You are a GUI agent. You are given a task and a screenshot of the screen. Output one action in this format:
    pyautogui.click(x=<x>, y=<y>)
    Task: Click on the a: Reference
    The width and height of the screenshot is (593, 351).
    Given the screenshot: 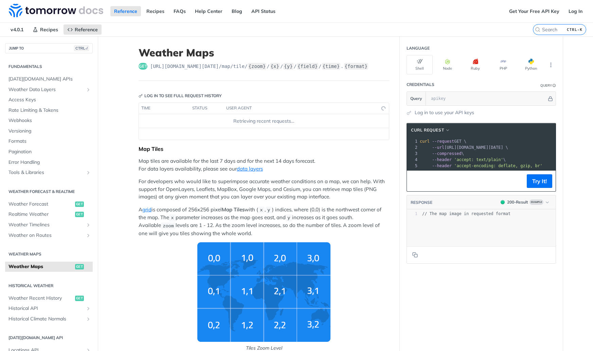 What is the action you would take?
    pyautogui.click(x=82, y=30)
    